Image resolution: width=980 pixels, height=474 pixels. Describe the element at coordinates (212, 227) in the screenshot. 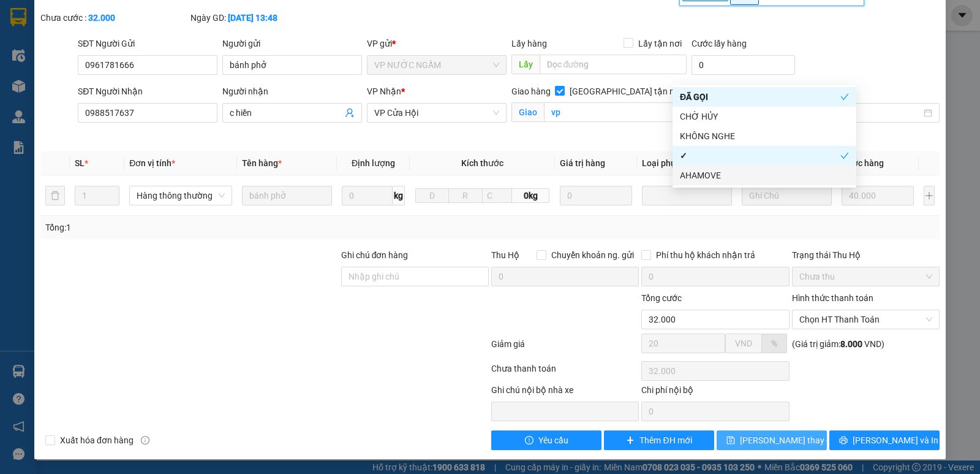

I see `div: Tổng: 1` at that location.